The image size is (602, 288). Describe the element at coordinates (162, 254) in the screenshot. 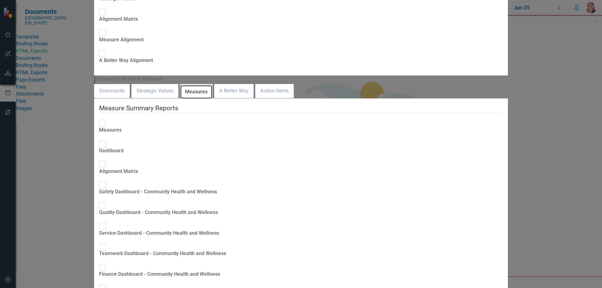

I see `div: Teamwork Dashboard - Community Health and Wellness` at that location.